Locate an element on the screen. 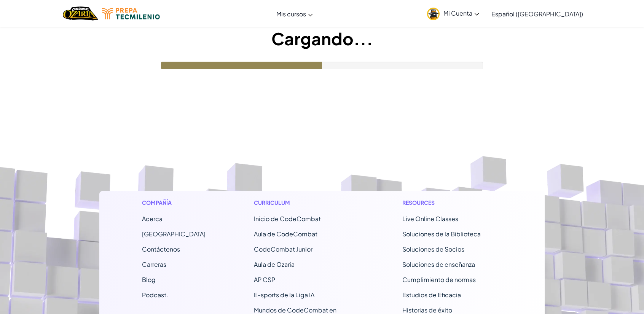 The image size is (644, 314). a: Live Online Classes is located at coordinates (430, 219).